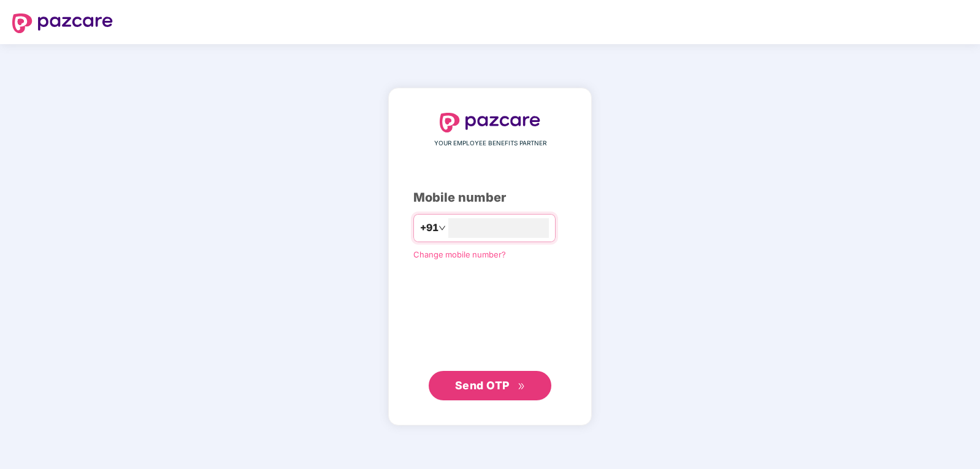 This screenshot has width=980, height=469. What do you see at coordinates (521, 387) in the screenshot?
I see `span: double-right` at bounding box center [521, 387].